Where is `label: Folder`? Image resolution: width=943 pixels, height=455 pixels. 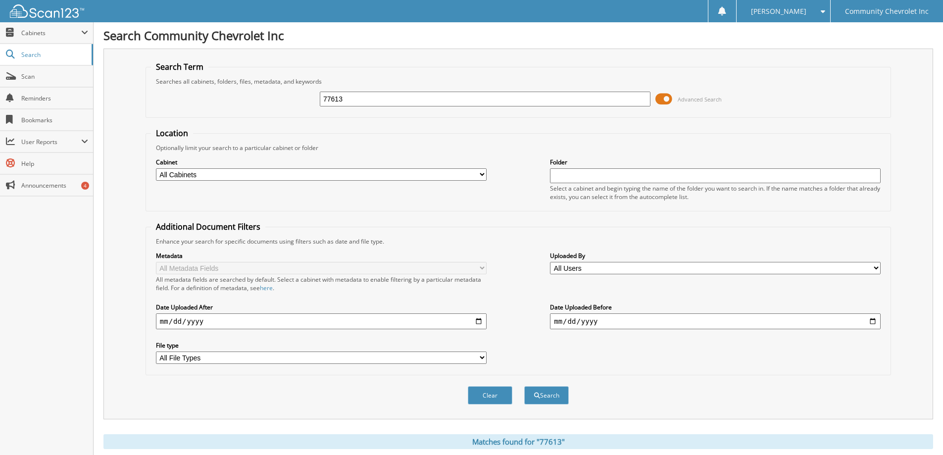
label: Folder is located at coordinates (715, 162).